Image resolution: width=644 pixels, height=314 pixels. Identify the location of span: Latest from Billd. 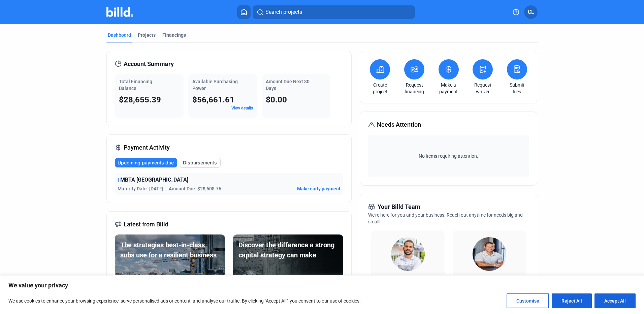
(146, 225).